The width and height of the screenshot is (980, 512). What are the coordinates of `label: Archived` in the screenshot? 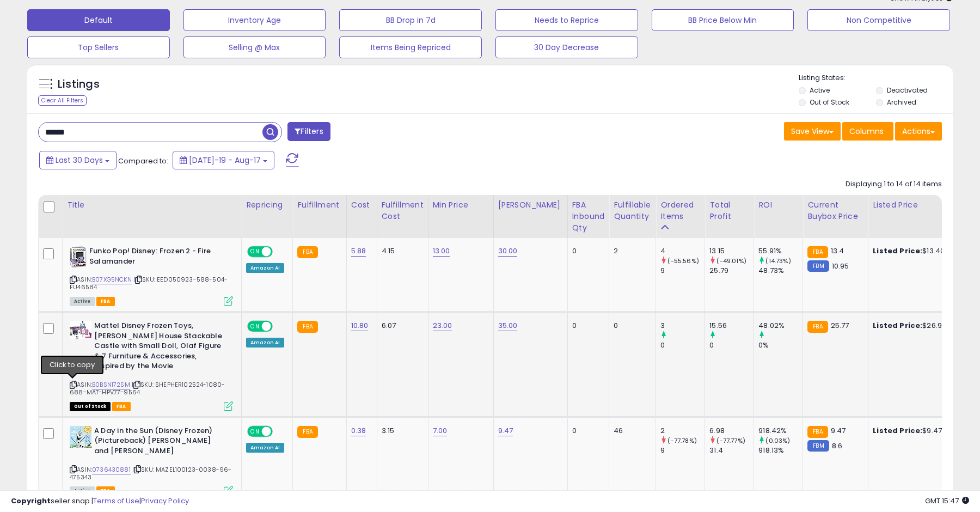 It's located at (902, 102).